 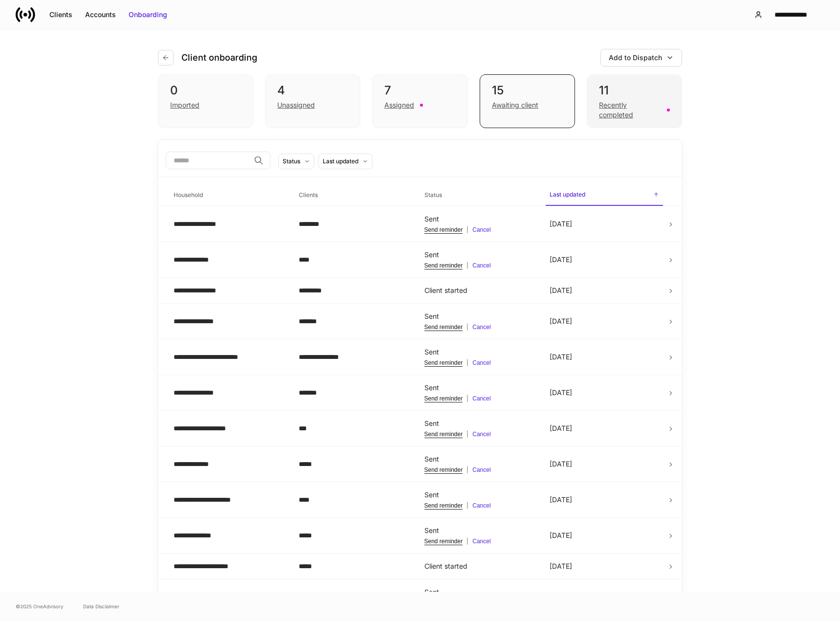 I want to click on div: Last updated, so click(x=340, y=161).